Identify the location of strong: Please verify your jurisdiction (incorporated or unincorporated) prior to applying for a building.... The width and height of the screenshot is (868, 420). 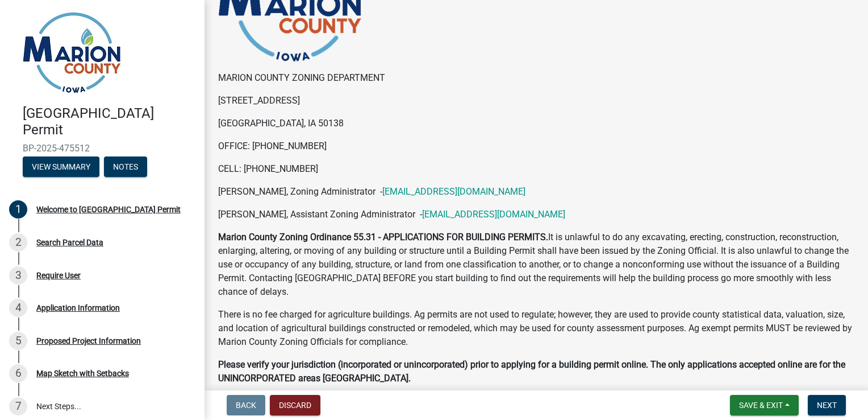
(532, 371).